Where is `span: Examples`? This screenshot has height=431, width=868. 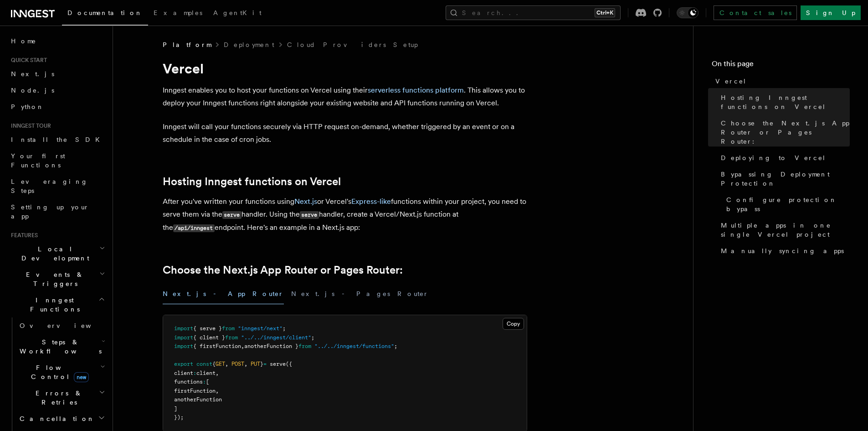 span: Examples is located at coordinates (178, 12).